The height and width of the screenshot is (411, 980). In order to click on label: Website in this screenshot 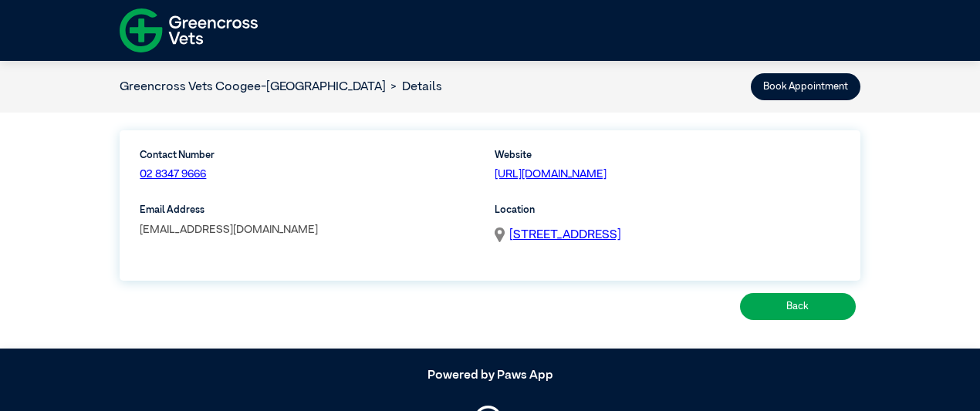, I will do `click(667, 155)`.